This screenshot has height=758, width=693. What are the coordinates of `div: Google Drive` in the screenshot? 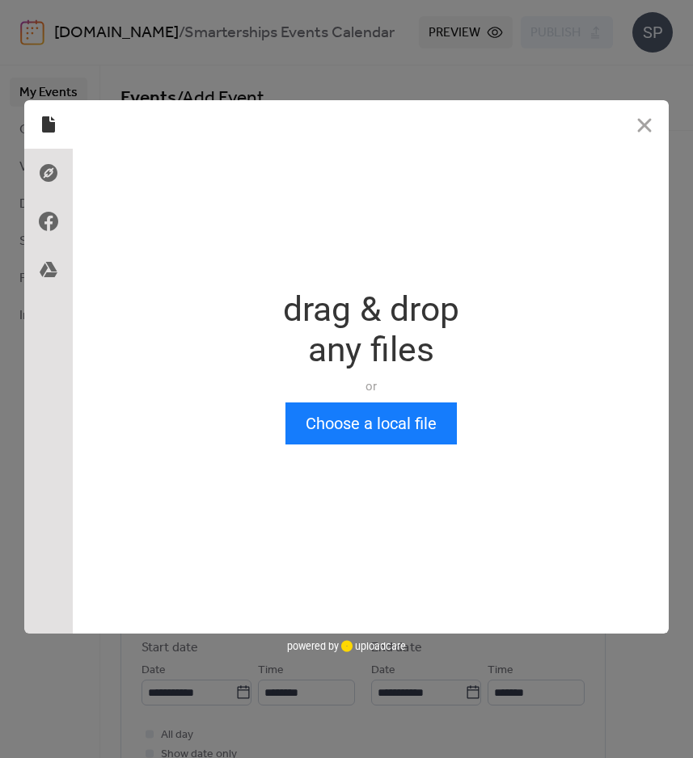 It's located at (49, 270).